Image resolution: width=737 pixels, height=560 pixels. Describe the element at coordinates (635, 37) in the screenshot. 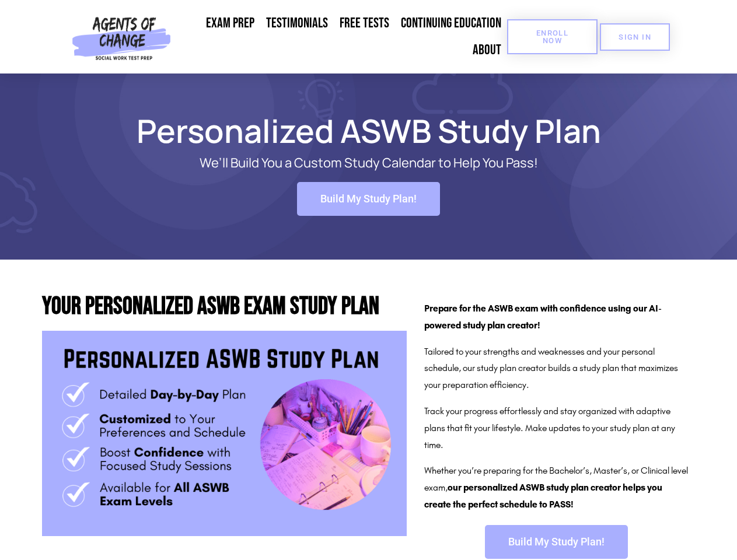

I see `a: SIGN IN` at that location.